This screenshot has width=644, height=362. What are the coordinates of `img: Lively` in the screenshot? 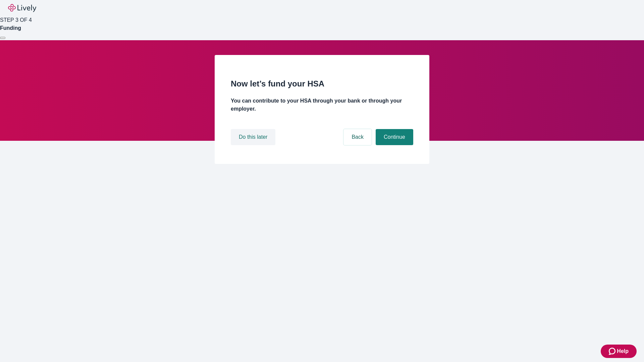 It's located at (22, 8).